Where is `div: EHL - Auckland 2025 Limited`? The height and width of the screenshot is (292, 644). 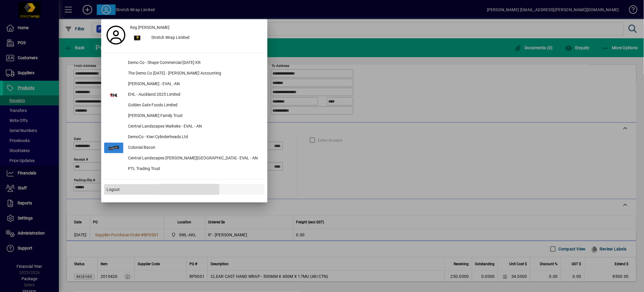 div: EHL - Auckland 2025 Limited is located at coordinates (194, 95).